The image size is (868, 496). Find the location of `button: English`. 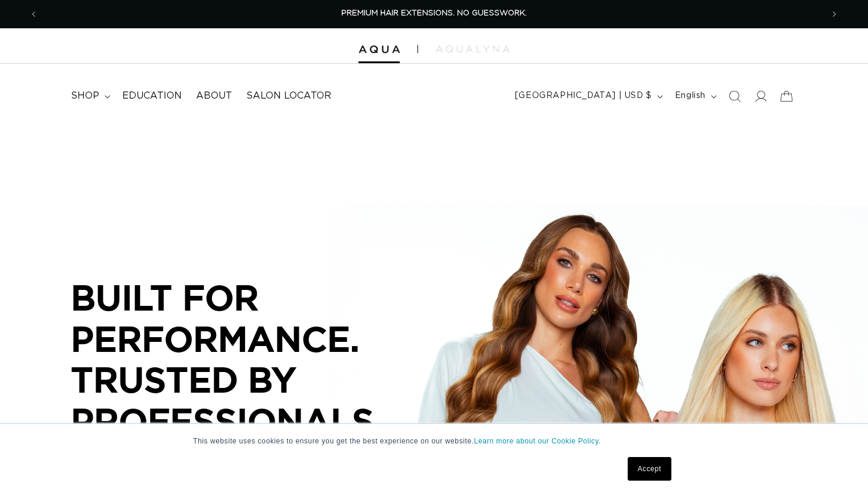

button: English is located at coordinates (694, 96).